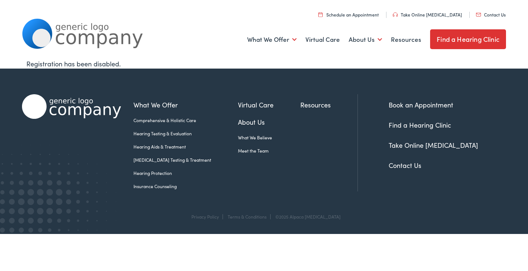 Image resolution: width=528 pixels, height=271 pixels. What do you see at coordinates (348, 14) in the screenshot?
I see `a: Schedule an Appointment` at bounding box center [348, 14].